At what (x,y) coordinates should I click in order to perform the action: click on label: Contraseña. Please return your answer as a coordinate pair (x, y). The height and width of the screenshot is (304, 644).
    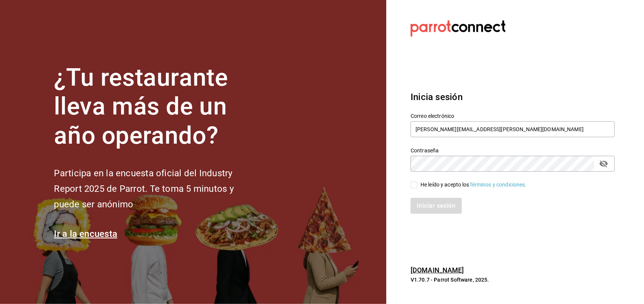
    Looking at the image, I should click on (513, 151).